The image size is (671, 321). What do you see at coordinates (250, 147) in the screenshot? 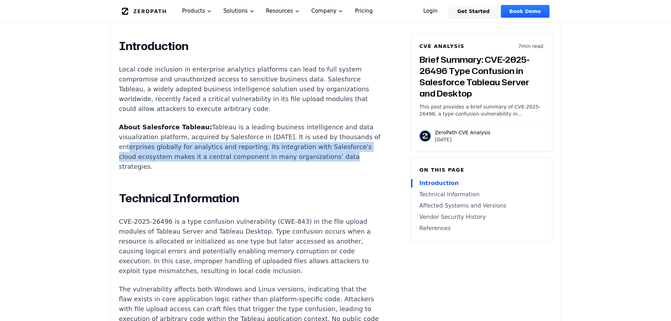
I see `p: Tableau is a leading business intelligence and data visualization platform, acquired by Salesforc...` at bounding box center [250, 147].